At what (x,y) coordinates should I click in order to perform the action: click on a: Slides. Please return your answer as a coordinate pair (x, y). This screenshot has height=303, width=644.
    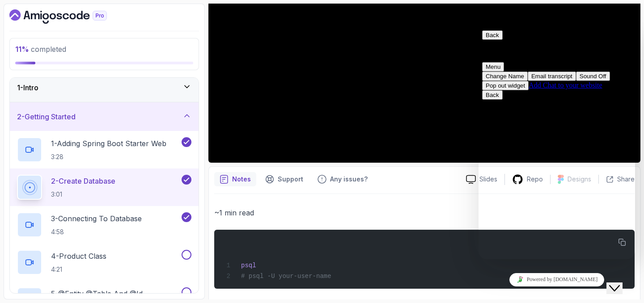
    Looking at the image, I should click on (481, 179).